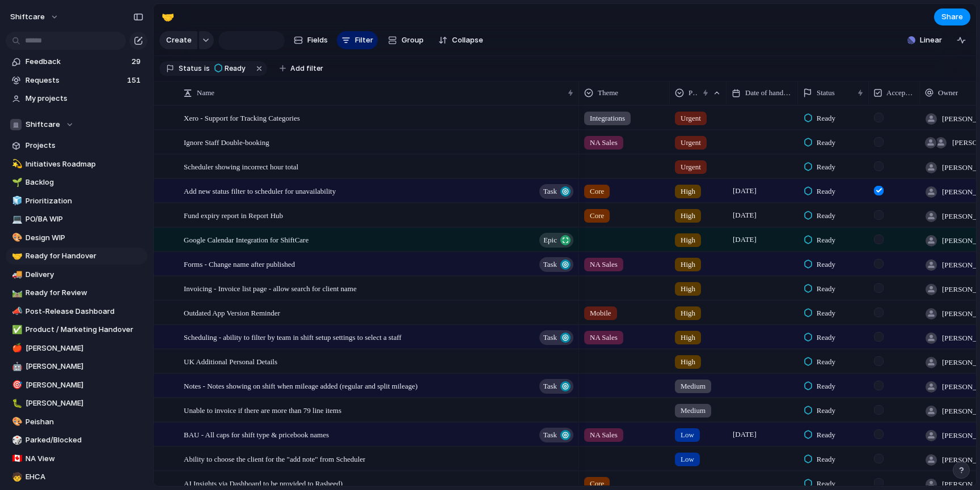  Describe the element at coordinates (270, 288) in the screenshot. I see `span: Invoicing - Invoice list page - allow search for client name` at that location.